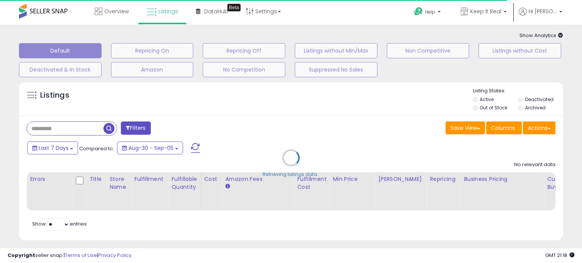  I want to click on i: Get Help, so click(418, 11).